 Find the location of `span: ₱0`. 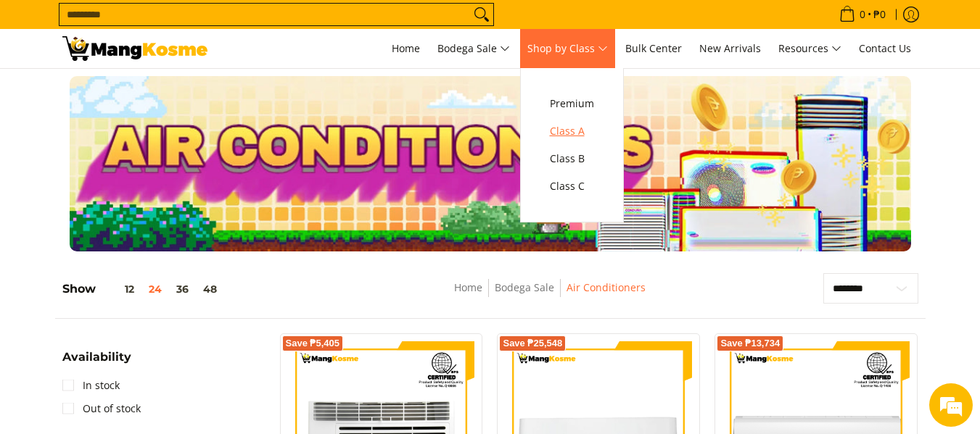

span: ₱0 is located at coordinates (879, 14).